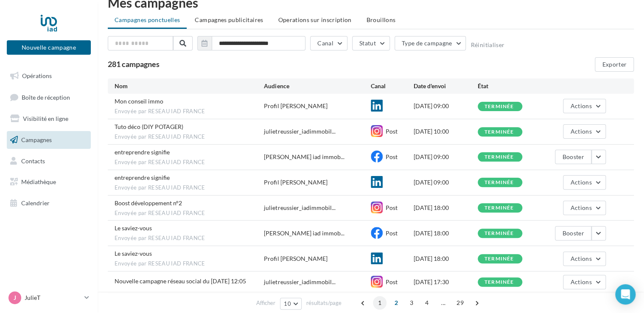  What do you see at coordinates (46, 118) in the screenshot?
I see `span: Visibilité en ligne` at bounding box center [46, 118].